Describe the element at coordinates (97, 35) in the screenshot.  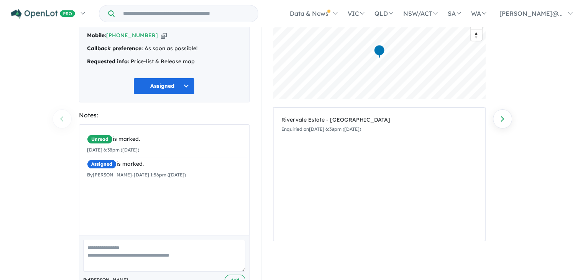
I see `strong: Mobile:` at that location.